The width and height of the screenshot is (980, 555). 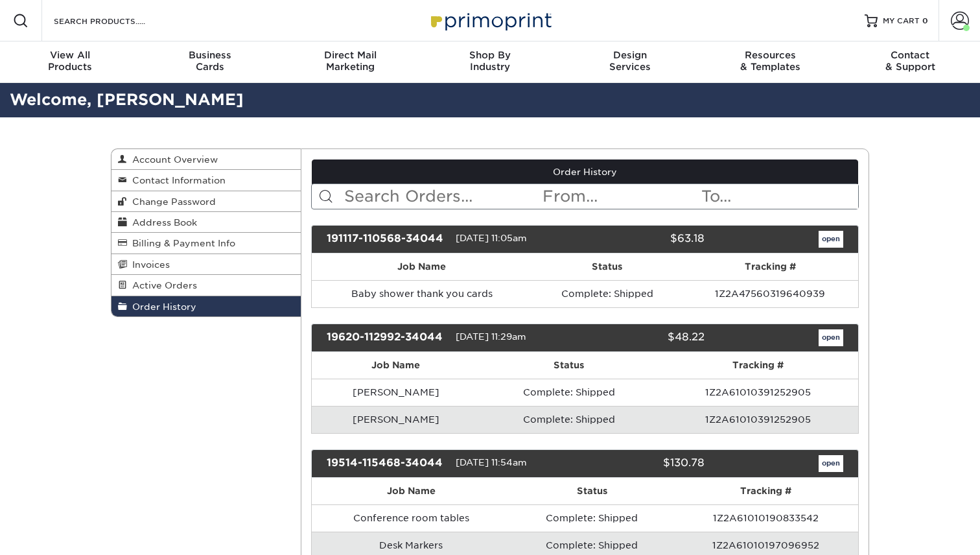 I want to click on div: 19514-115468-34044, so click(x=387, y=463).